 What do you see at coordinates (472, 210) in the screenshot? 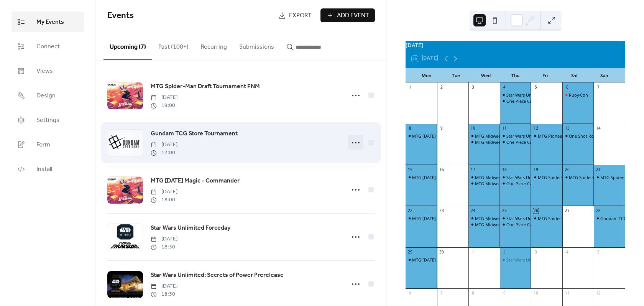
I see `div: 24` at bounding box center [472, 210].